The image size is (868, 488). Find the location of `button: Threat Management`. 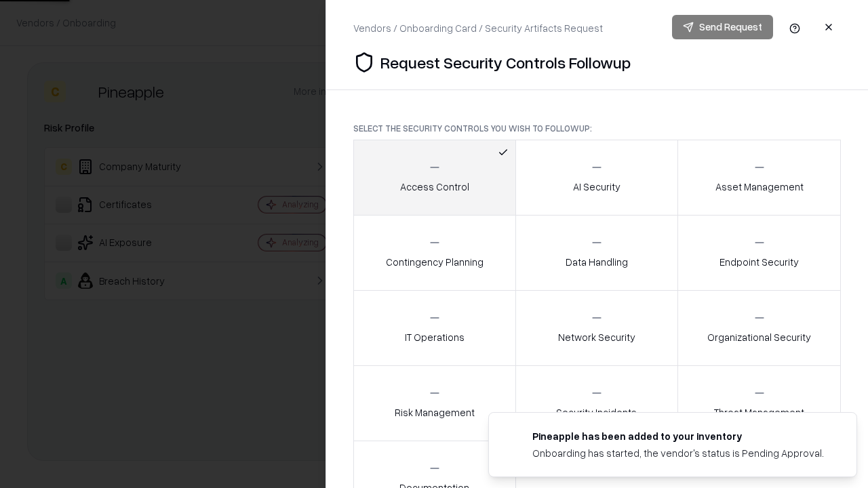

button: Threat Management is located at coordinates (758, 403).